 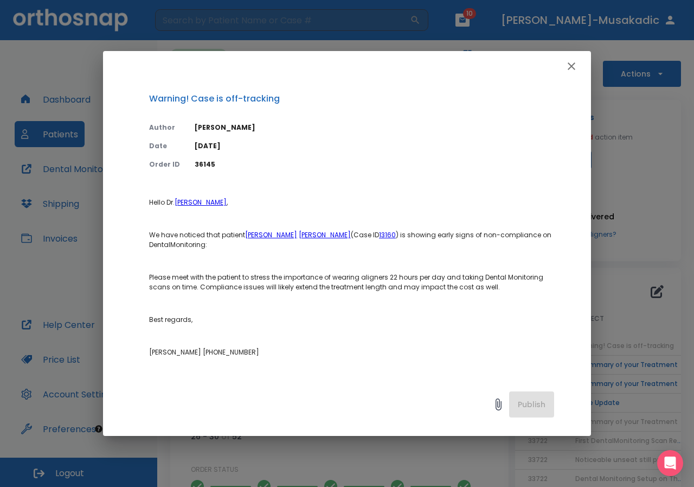 What do you see at coordinates (351, 282) in the screenshot?
I see `p: Please meet with the patient to stress the importance of wearing aligners 22 hours per day and ta...` at bounding box center [351, 282].